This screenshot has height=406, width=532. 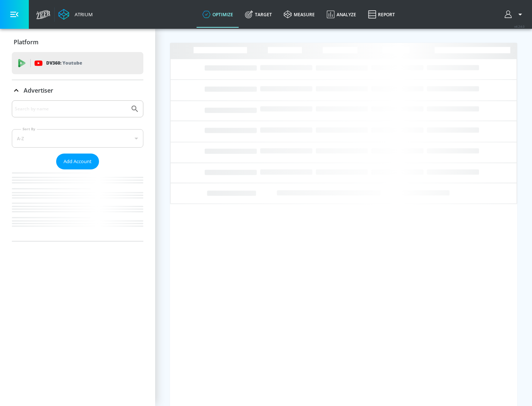 I want to click on a: measure, so click(x=299, y=14).